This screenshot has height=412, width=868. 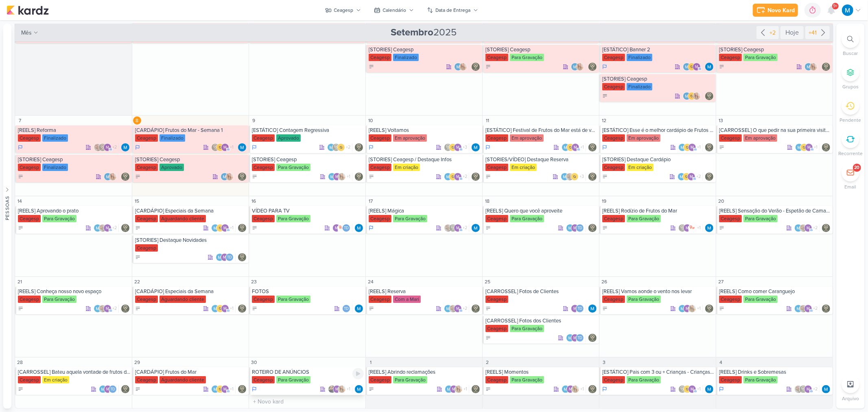 I want to click on div: Colaboradores: MARIANA MIRANDA, Sarah Violante, mlegnaioli@gmail.com, Yasmin Yumi, Thais de carvalho, so click(x=106, y=228).